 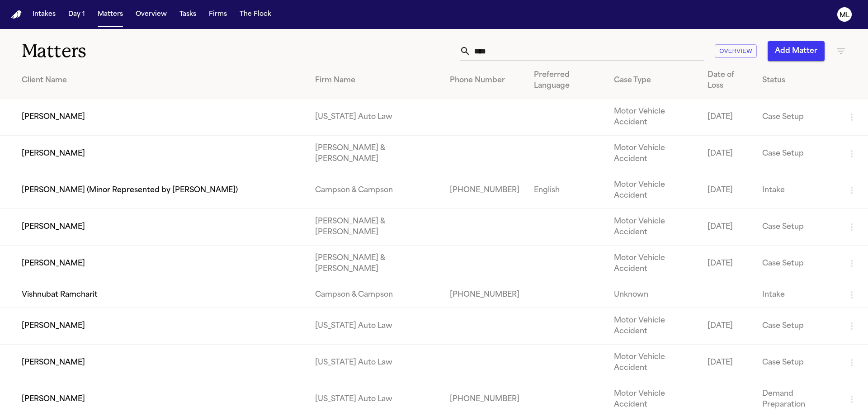 I want to click on button: Tasks, so click(x=187, y=14).